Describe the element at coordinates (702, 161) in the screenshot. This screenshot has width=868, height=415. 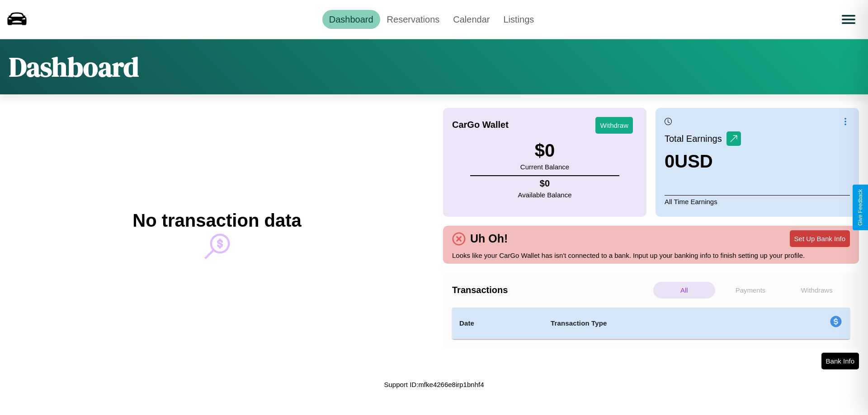
I see `h3: 0 USD` at that location.